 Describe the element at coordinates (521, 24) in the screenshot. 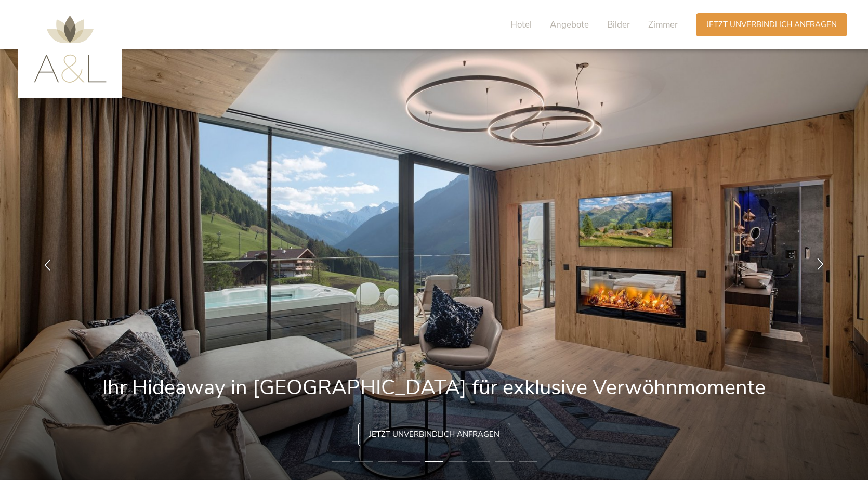

I see `span: Hotel` at that location.